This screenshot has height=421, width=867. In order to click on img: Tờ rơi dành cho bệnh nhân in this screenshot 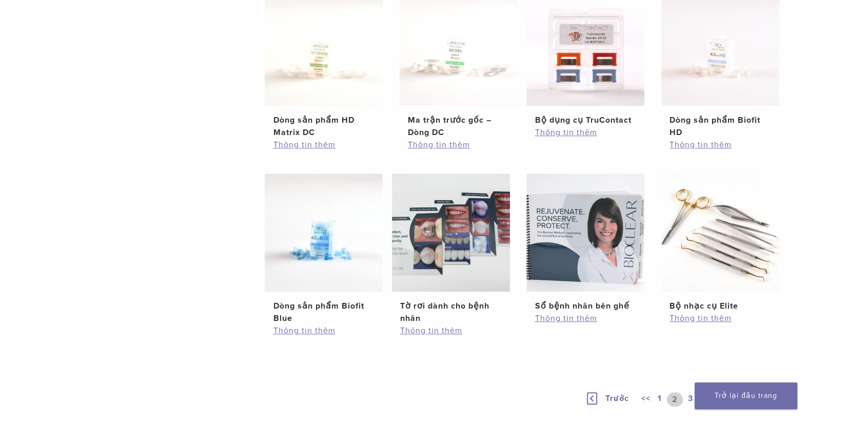, I will do `click(451, 232)`.